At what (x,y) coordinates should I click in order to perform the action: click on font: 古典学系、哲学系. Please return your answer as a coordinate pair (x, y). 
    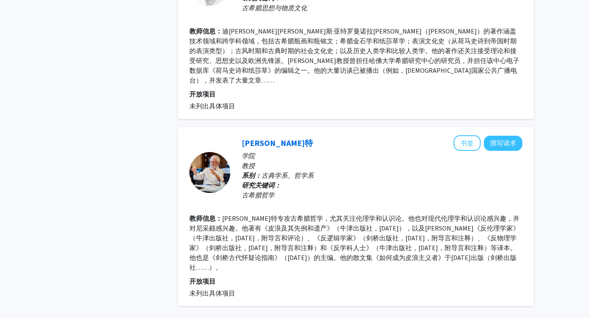
    Looking at the image, I should click on (287, 175).